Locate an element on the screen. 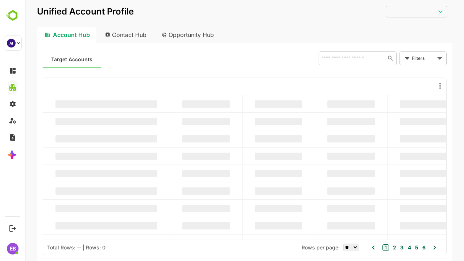  button: 3 is located at coordinates (376, 248).